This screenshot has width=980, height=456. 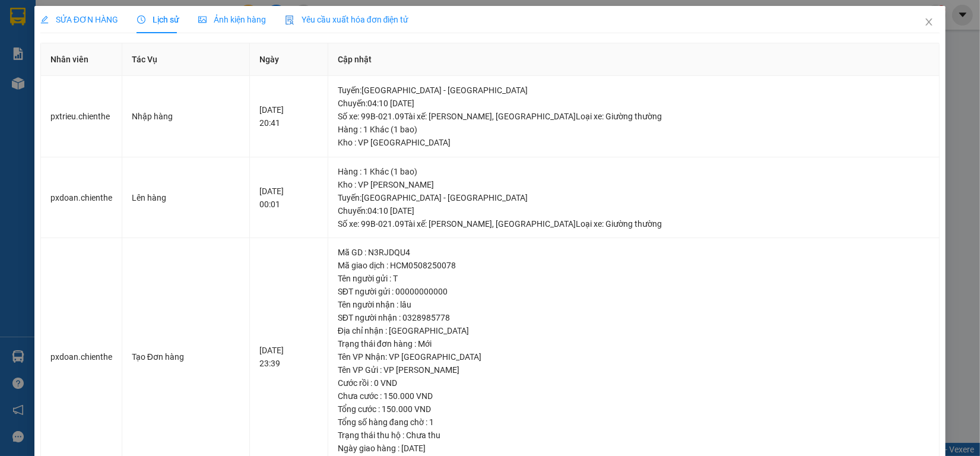 What do you see at coordinates (633, 409) in the screenshot?
I see `div: Tổng cước : 150.000 VND` at bounding box center [633, 409].